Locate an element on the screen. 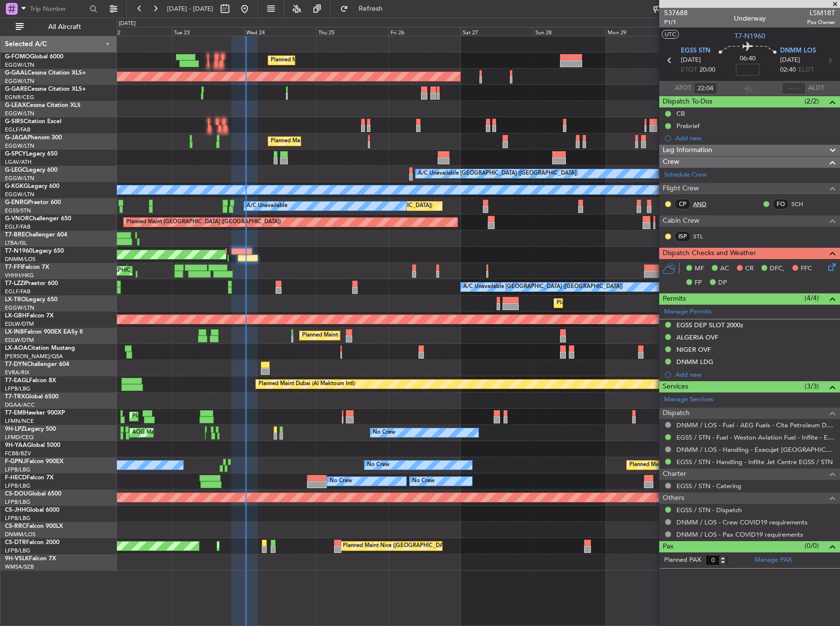 Image resolution: width=840 pixels, height=626 pixels. a: EGNR/CEG is located at coordinates (20, 97).